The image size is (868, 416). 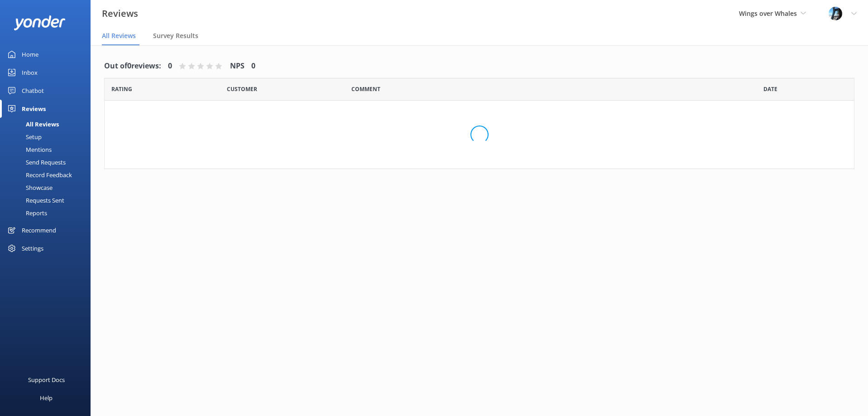 What do you see at coordinates (48, 162) in the screenshot?
I see `a: Send Requests` at bounding box center [48, 162].